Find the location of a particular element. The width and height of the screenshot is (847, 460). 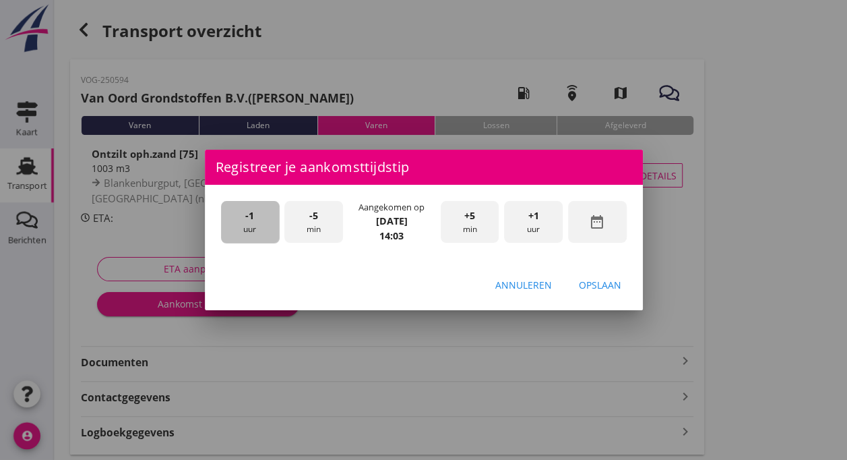

span: -1 is located at coordinates (249, 216).